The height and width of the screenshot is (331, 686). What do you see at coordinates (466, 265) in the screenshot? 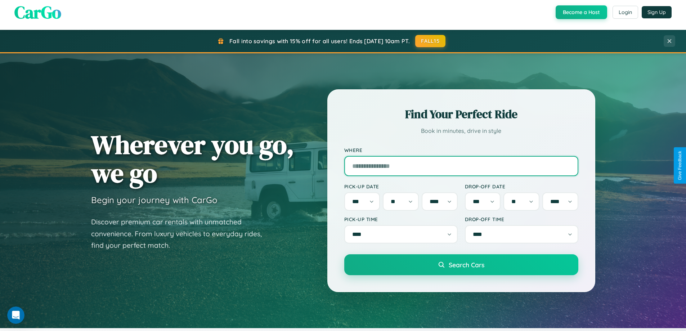
I see `span: Search Cars` at bounding box center [466, 265].